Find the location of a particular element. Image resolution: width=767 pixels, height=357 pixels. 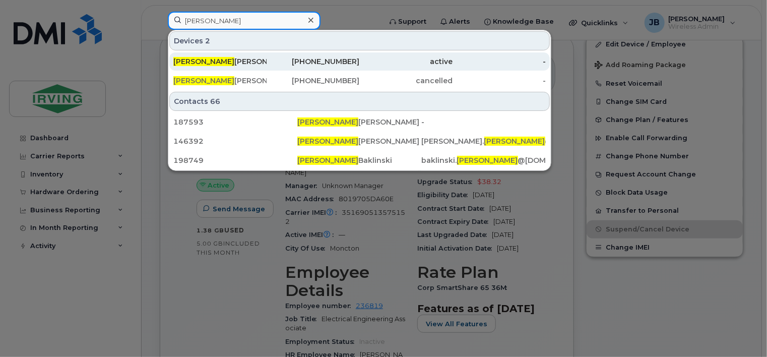

div: Contacts is located at coordinates (359, 101).